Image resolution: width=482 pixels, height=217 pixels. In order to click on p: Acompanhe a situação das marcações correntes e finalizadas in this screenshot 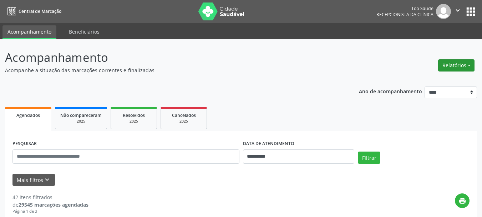, I will do `click(170, 70)`.